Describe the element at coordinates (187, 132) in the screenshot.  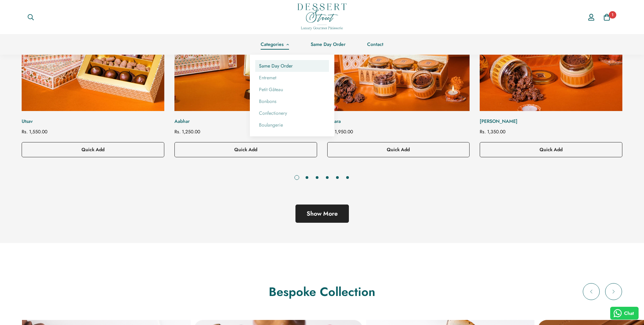
I see `span: Rs. 1,250.00` at that location.